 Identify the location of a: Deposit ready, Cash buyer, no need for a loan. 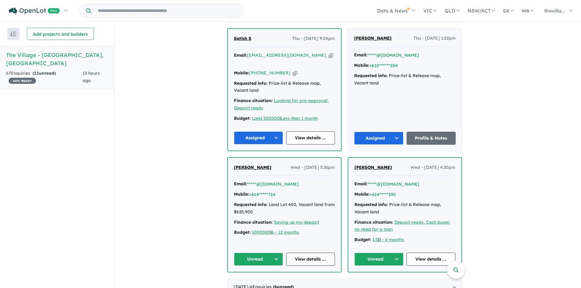
(402, 226).